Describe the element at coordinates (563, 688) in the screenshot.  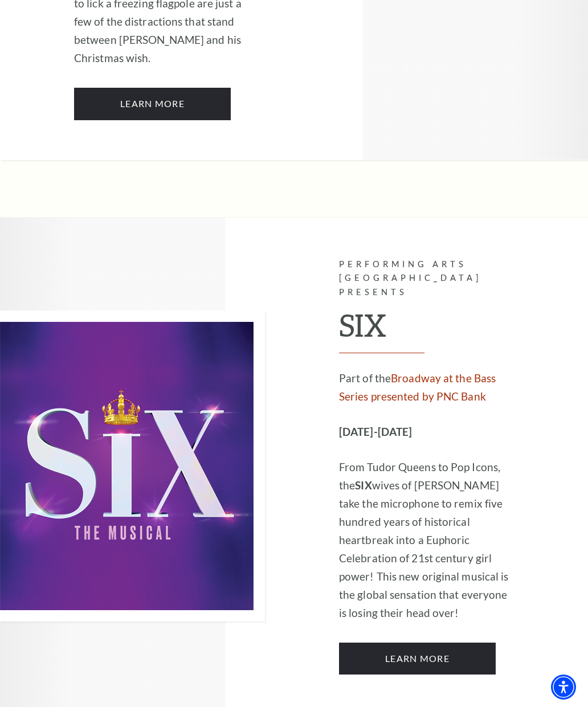
I see `div: Accessibility Menu` at that location.